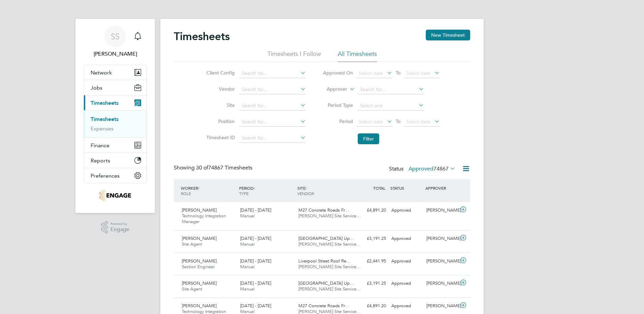 Image resolution: width=644 pixels, height=314 pixels. Describe the element at coordinates (448, 35) in the screenshot. I see `button: New Timesheet` at that location.